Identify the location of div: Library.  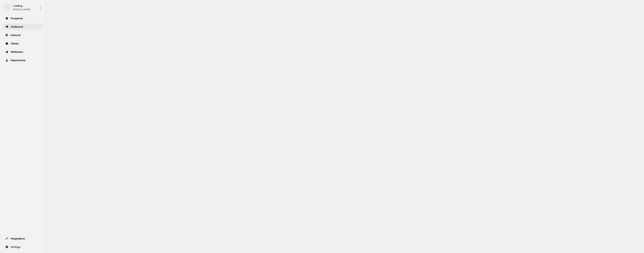
(23, 43).